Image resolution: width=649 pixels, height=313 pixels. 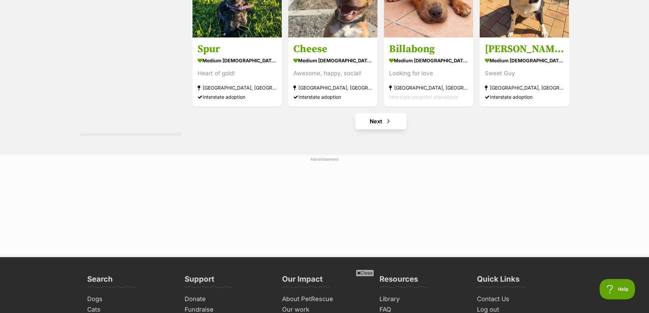 What do you see at coordinates (519, 299) in the screenshot?
I see `a: Contact Us` at bounding box center [519, 299].